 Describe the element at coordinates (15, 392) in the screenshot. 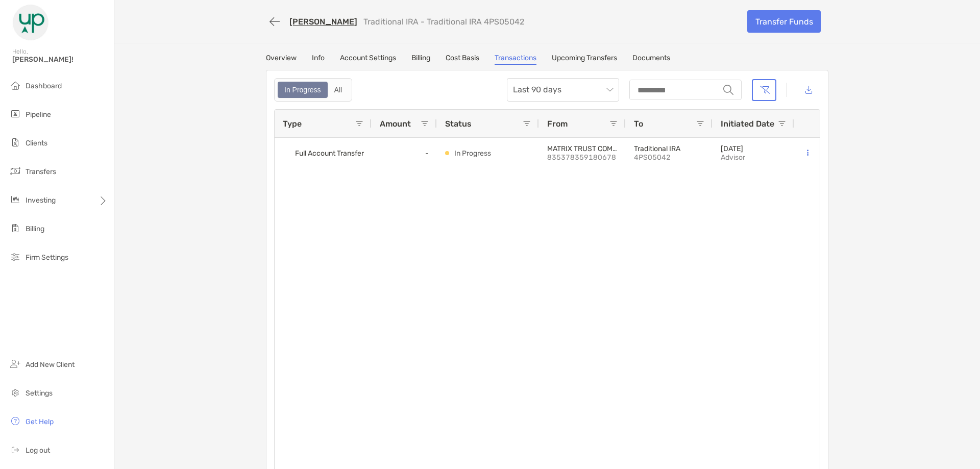

I see `img: settings icon` at that location.